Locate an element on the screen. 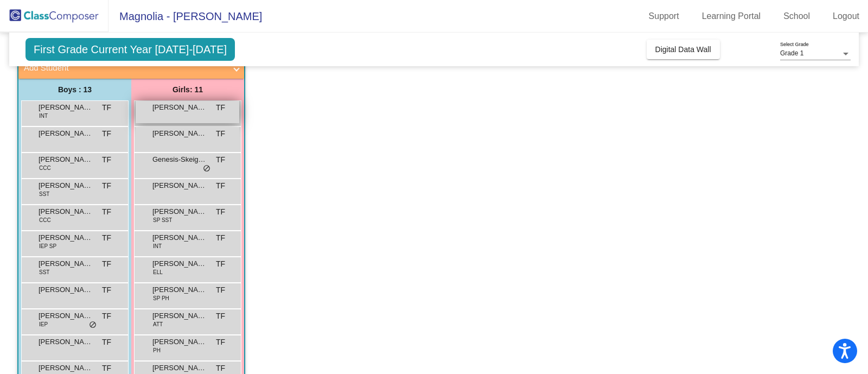 This screenshot has height=374, width=868. span: SP PH is located at coordinates (161, 298).